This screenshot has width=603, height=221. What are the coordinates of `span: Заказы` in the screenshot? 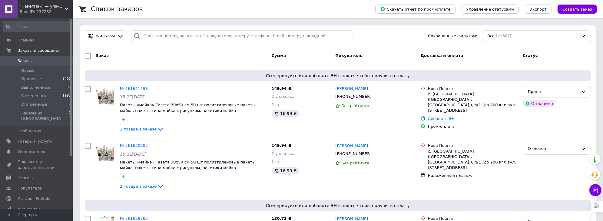 It's located at (25, 61).